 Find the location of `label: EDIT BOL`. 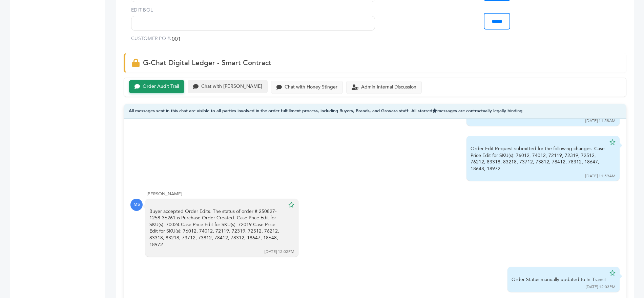

label: EDIT BOL is located at coordinates (253, 10).